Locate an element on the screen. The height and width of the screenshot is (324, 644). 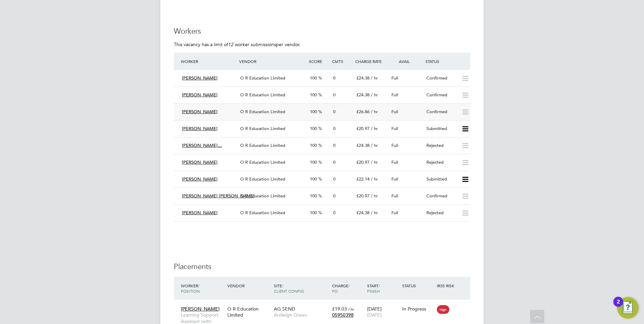
span: 05950398 is located at coordinates (343, 315).